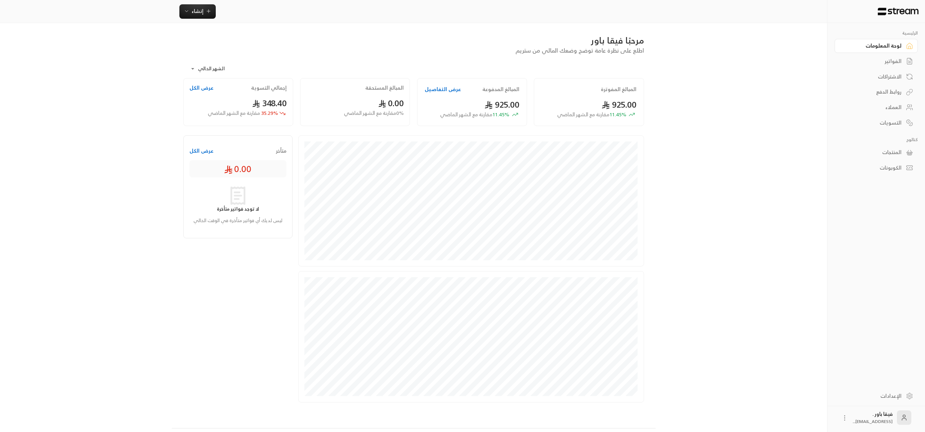 This screenshot has width=925, height=432. I want to click on h2: المبالغ المفوترة, so click(618, 89).